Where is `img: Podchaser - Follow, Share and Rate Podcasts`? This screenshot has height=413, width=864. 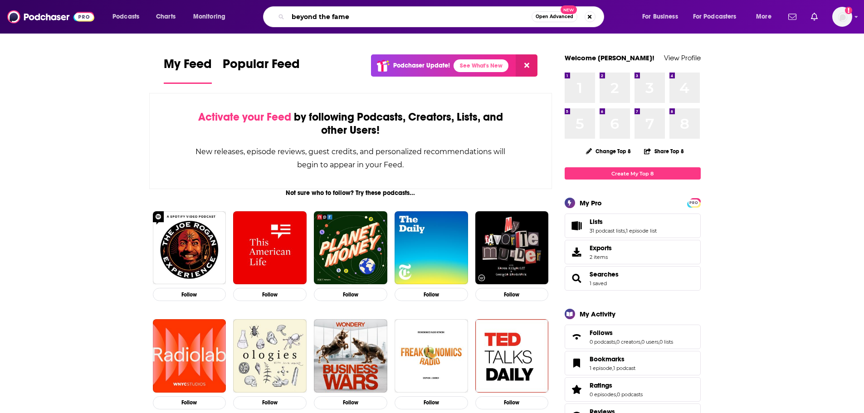 img: Podchaser - Follow, Share and Rate Podcasts is located at coordinates (51, 17).